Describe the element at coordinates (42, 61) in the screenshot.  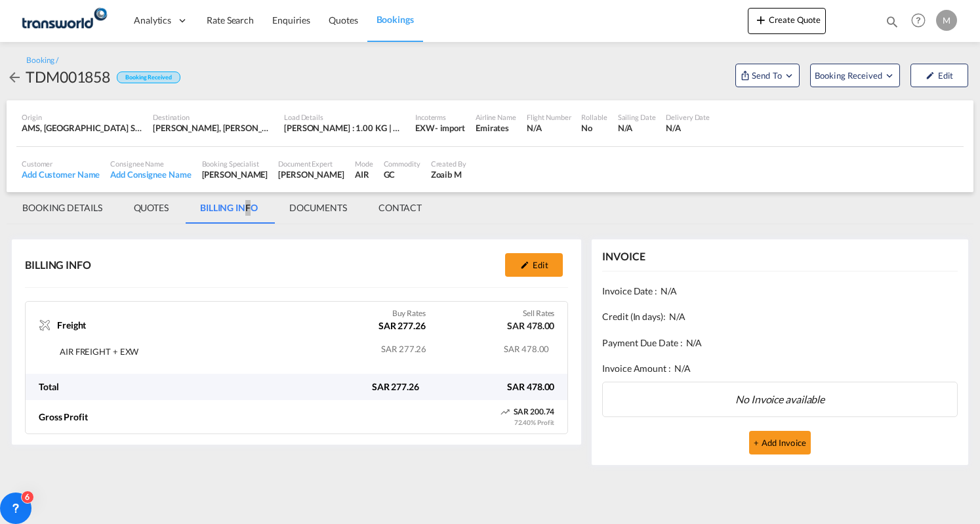
I see `div: Booking /` at that location.